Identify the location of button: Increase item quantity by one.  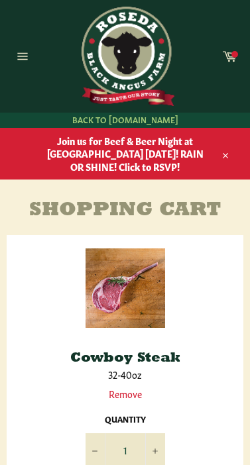
(155, 449).